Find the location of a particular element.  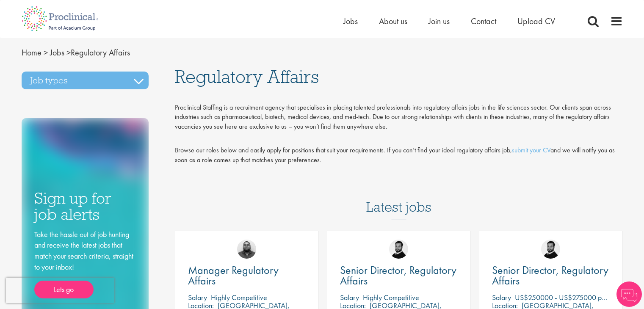

a: Jobs is located at coordinates (351, 21).